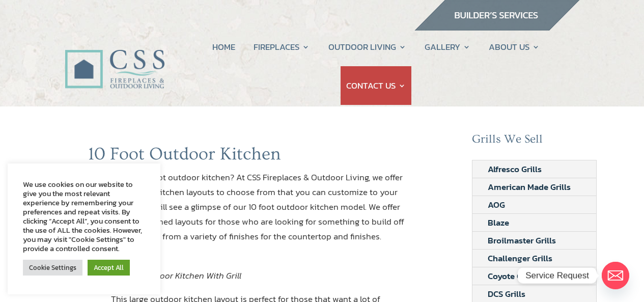 The width and height of the screenshot is (644, 302). Describe the element at coordinates (520, 258) in the screenshot. I see `a: Challenger Grills` at that location.